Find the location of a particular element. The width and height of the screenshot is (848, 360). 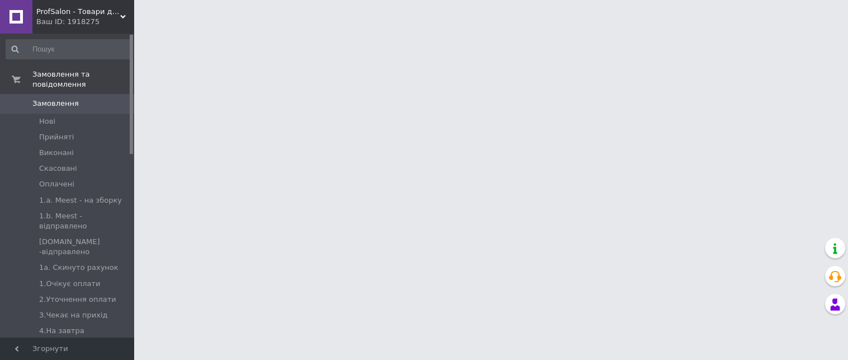

span: 3.Чекає на прихід is located at coordinates (73, 315).